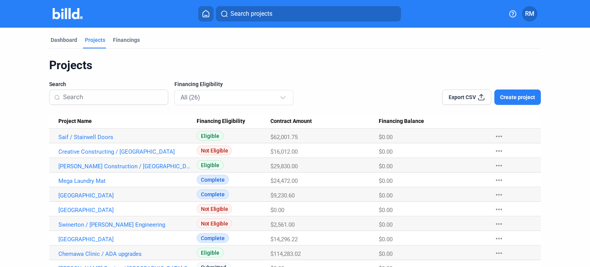 Image resolution: width=590 pixels, height=267 pixels. I want to click on span: $14,296.22, so click(284, 239).